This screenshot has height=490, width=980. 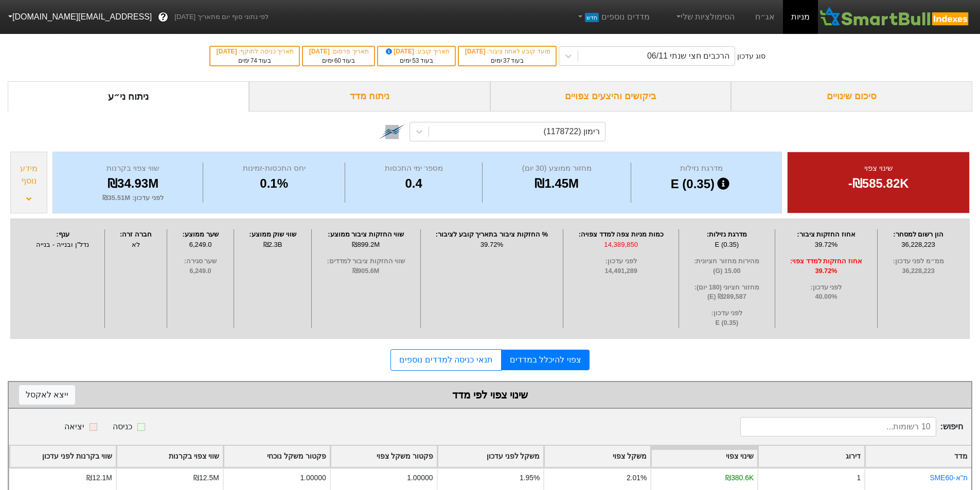 I want to click on div: שווי שוק ממוצע :, so click(x=273, y=235).